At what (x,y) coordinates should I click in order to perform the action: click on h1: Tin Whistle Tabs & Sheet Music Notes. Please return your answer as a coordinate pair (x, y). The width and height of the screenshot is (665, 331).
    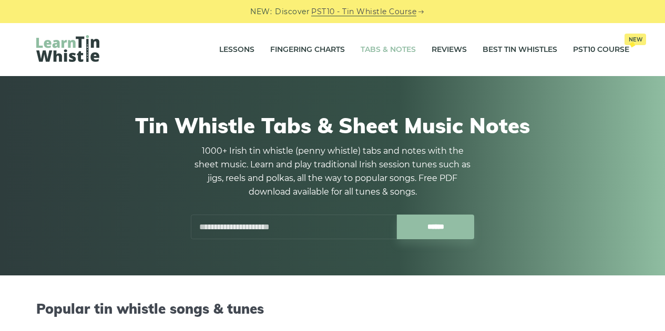
    Looking at the image, I should click on (333, 126).